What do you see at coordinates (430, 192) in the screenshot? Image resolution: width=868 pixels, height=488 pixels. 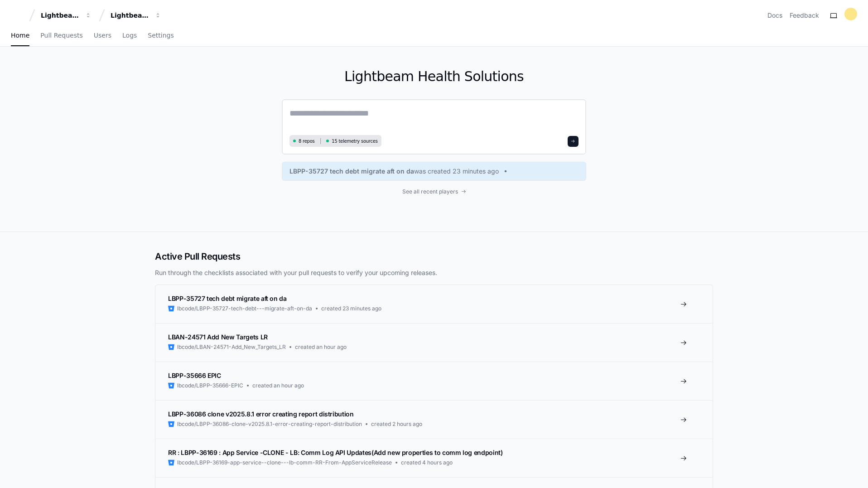 I see `span: See all recent players` at bounding box center [430, 192].